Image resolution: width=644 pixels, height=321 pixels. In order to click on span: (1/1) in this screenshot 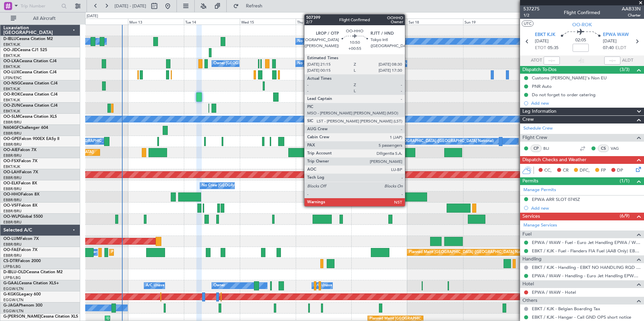, I will do `click(624, 181)`.